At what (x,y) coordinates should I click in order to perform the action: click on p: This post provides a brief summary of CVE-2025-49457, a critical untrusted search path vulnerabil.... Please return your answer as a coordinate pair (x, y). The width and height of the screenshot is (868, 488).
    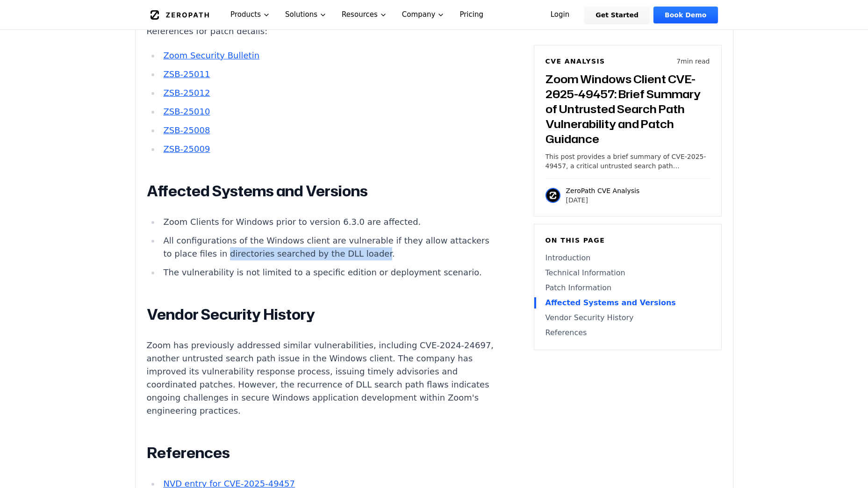
    Looking at the image, I should click on (627, 161).